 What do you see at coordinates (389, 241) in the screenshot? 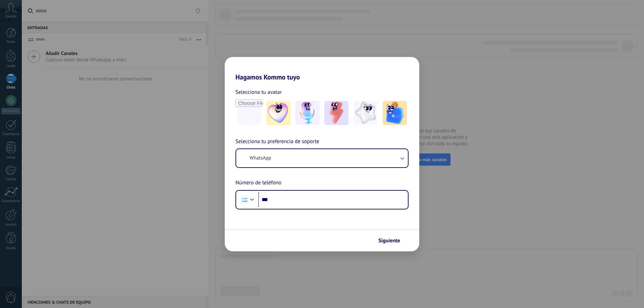
I see `span: Siguiente` at bounding box center [389, 241].